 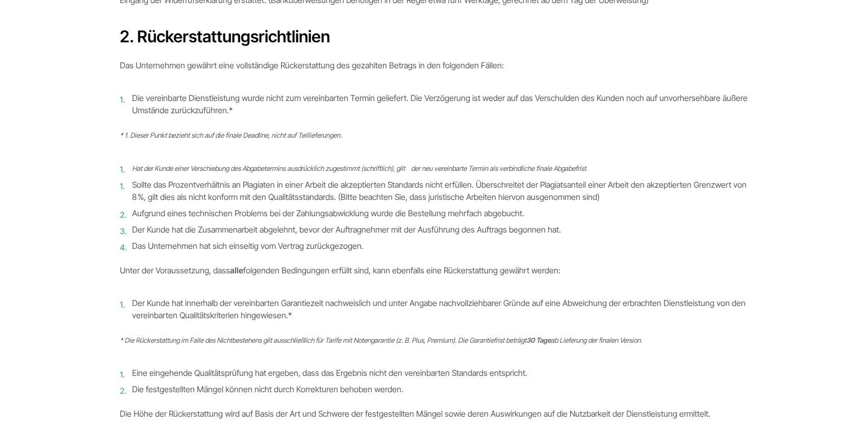 What do you see at coordinates (346, 229) in the screenshot?
I see `span: Der Kunde hat die Zusammenarbeit abgelehnt, bevor der Auftragnehmer mit der Ausführung des Auftra...` at bounding box center [346, 229].